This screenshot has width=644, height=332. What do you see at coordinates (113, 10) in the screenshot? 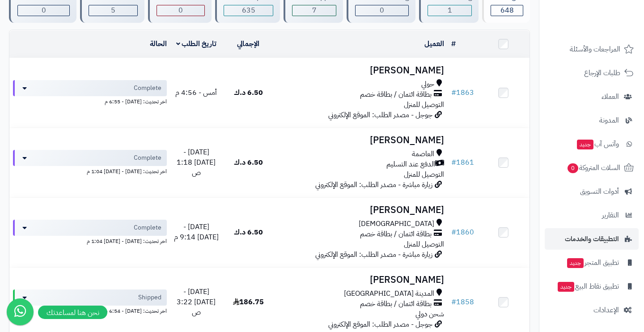
I see `span: 5` at bounding box center [113, 10].